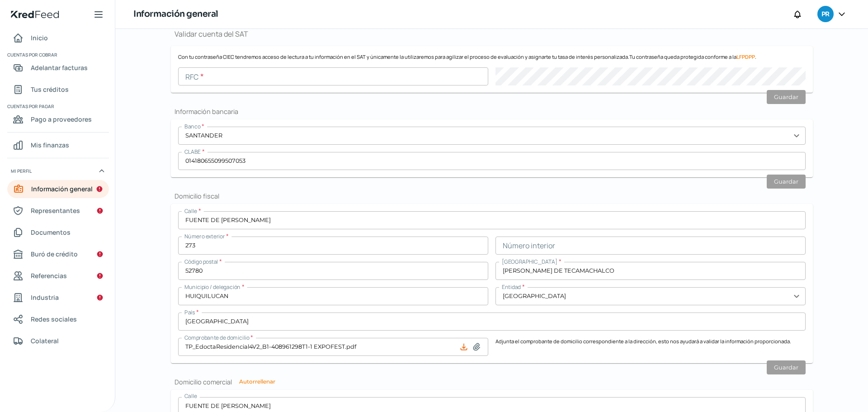 This screenshot has width=868, height=412. I want to click on span: Número exterior, so click(205, 236).